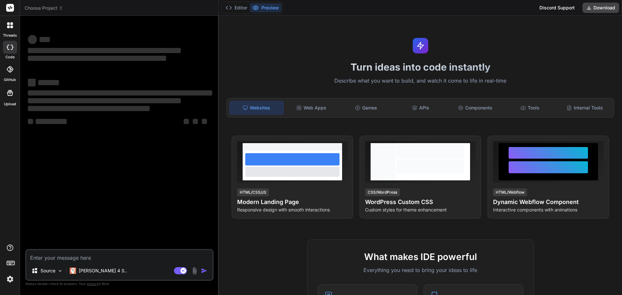 The height and width of the screenshot is (295, 622). What do you see at coordinates (10, 279) in the screenshot?
I see `img: settings` at bounding box center [10, 279].